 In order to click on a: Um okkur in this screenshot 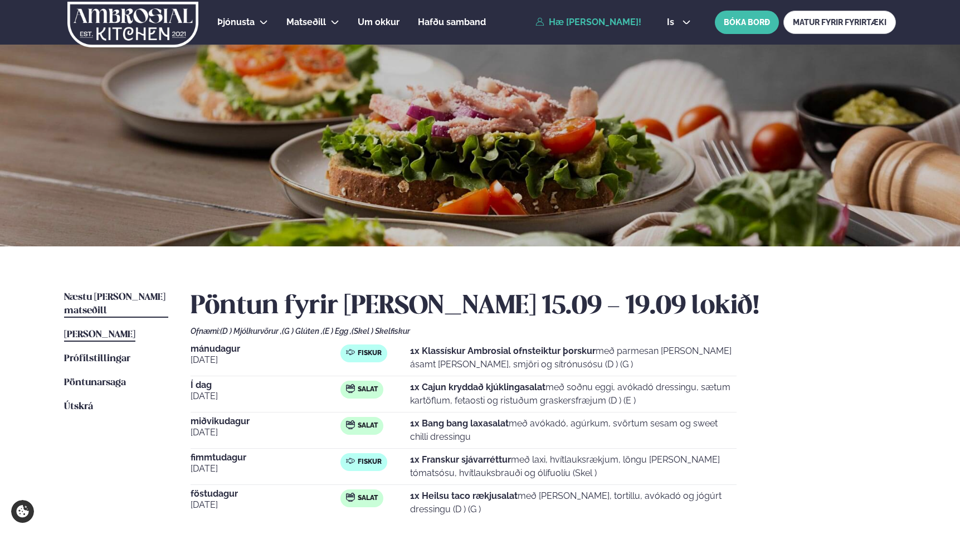, I will do `click(378, 22)`.